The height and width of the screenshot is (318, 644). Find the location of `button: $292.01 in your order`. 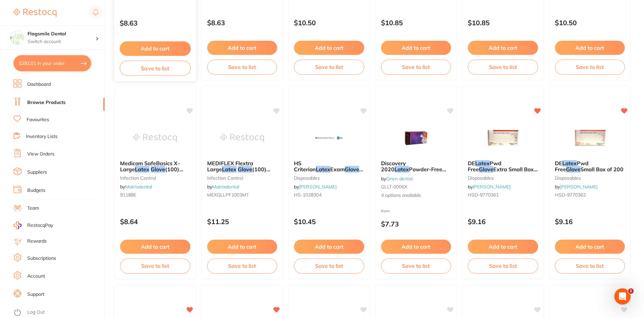

button: $292.01 in your order is located at coordinates (52, 63).